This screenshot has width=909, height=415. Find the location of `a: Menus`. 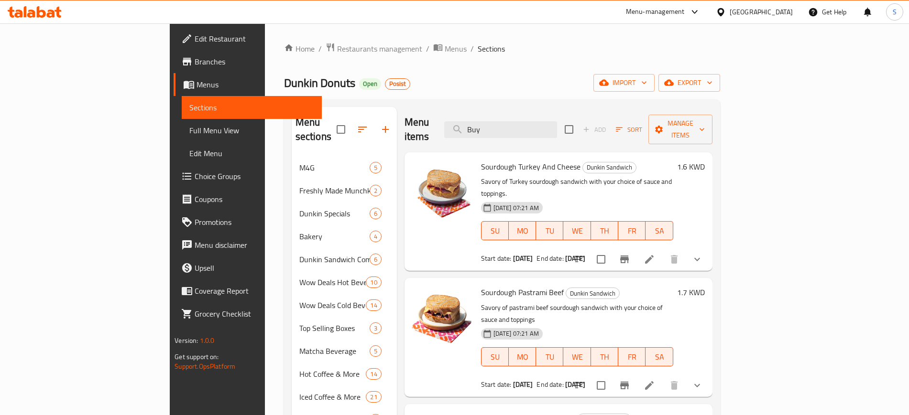

a: Menus is located at coordinates (450, 49).